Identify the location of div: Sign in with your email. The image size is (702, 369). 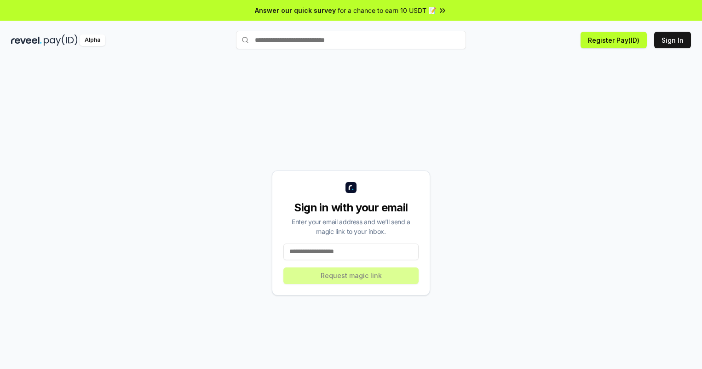
(351, 208).